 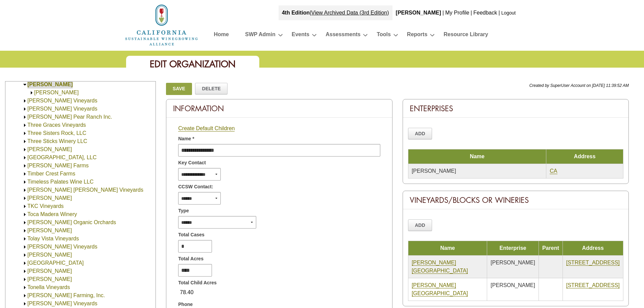 I want to click on img: Expand Timeless Palates Wine LLC, so click(x=25, y=182).